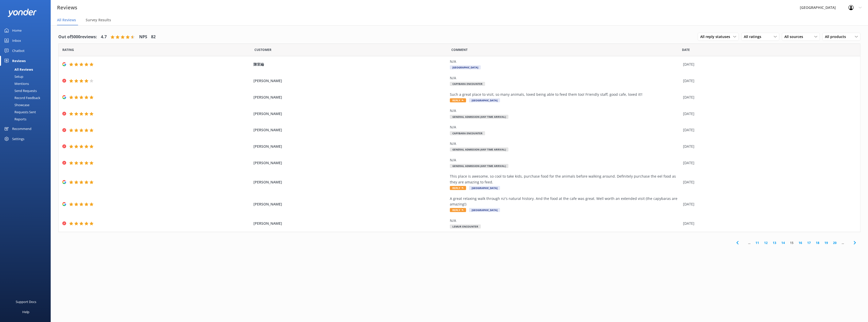  Describe the element at coordinates (27, 69) in the screenshot. I see `a: All Reviews` at that location.